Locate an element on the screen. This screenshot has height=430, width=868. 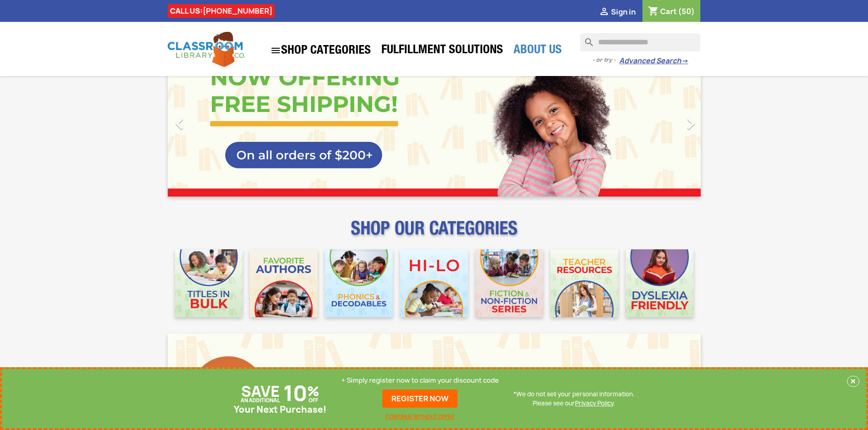
a: Advanced Search→ is located at coordinates (654, 61).